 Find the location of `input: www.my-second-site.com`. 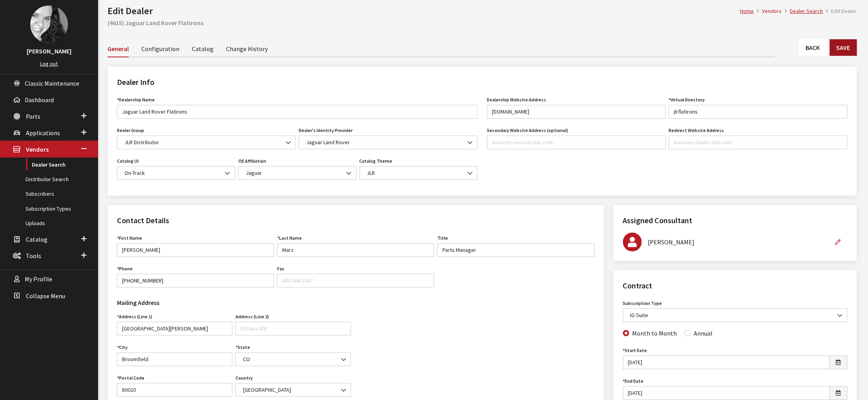

input: www.my-second-site.com is located at coordinates (576, 142).